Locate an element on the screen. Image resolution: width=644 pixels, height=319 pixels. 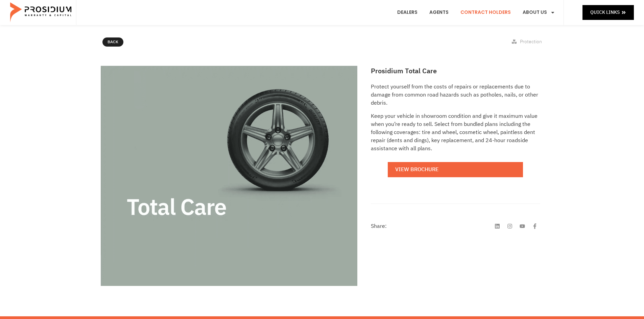
a: Back is located at coordinates (113, 42).